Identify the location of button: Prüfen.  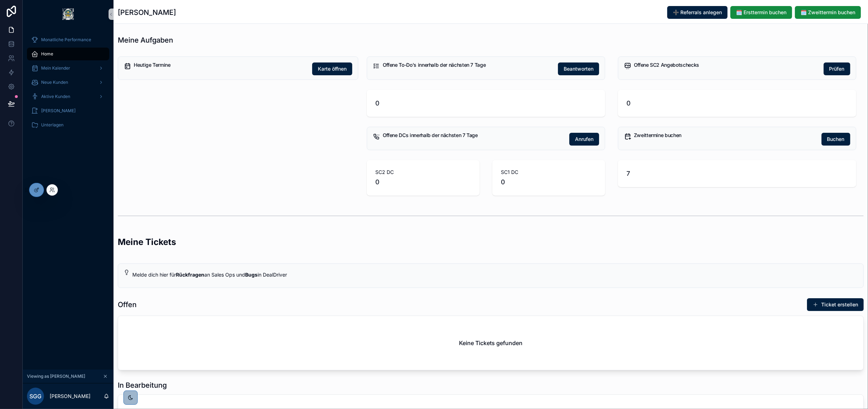
(837, 69).